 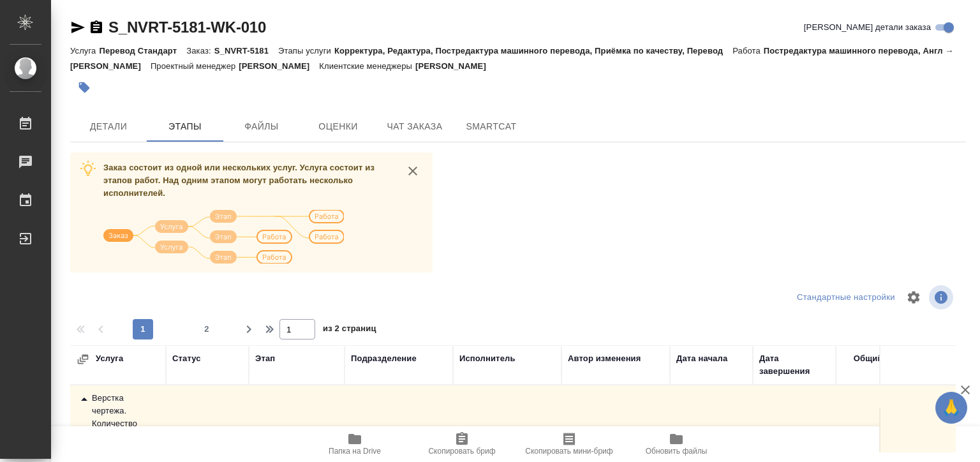 I want to click on span: Этапы, so click(x=185, y=126).